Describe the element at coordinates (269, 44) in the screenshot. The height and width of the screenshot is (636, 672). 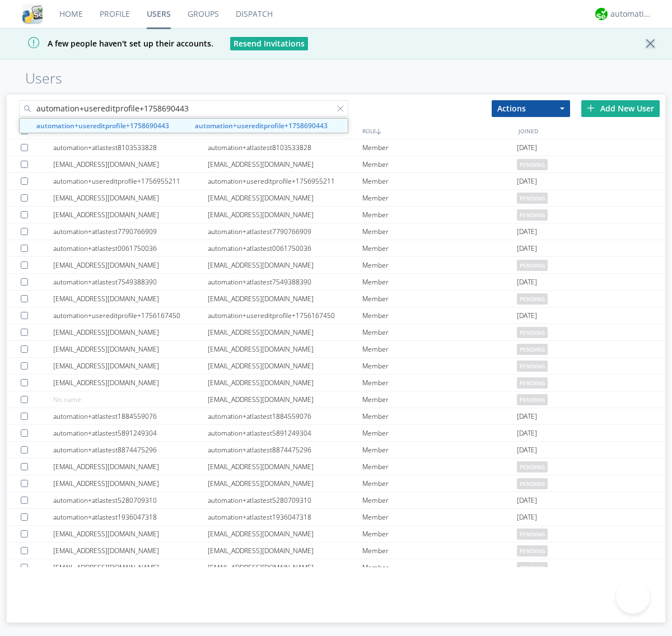
I see `button: Resend Invitations` at that location.